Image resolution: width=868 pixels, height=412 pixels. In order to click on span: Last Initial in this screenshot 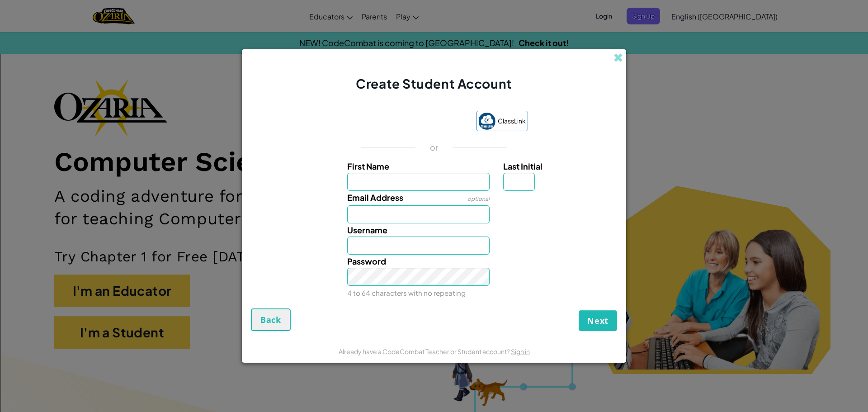, I will do `click(523, 166)`.